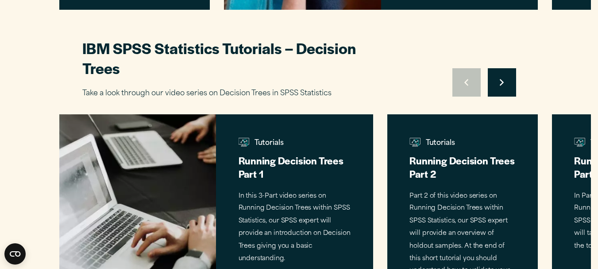  What do you see at coordinates (295, 166) in the screenshot?
I see `h3: Running Decision Trees Part 1` at bounding box center [295, 166].